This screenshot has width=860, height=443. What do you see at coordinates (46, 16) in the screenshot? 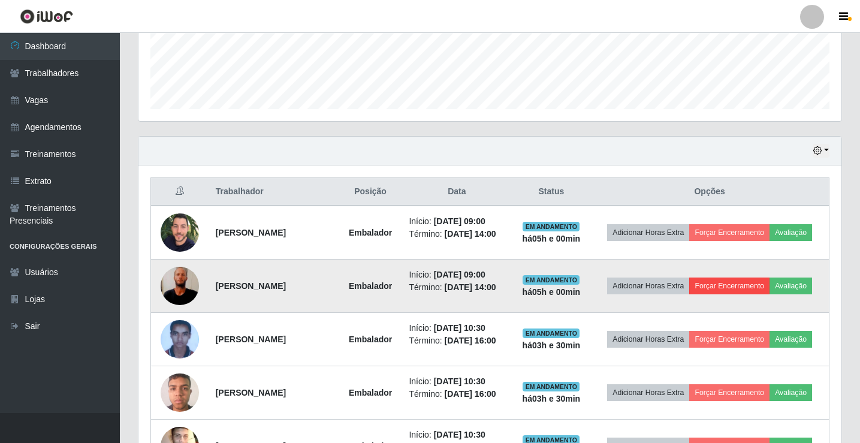
I see `img: CoreUI Logo` at bounding box center [46, 16].